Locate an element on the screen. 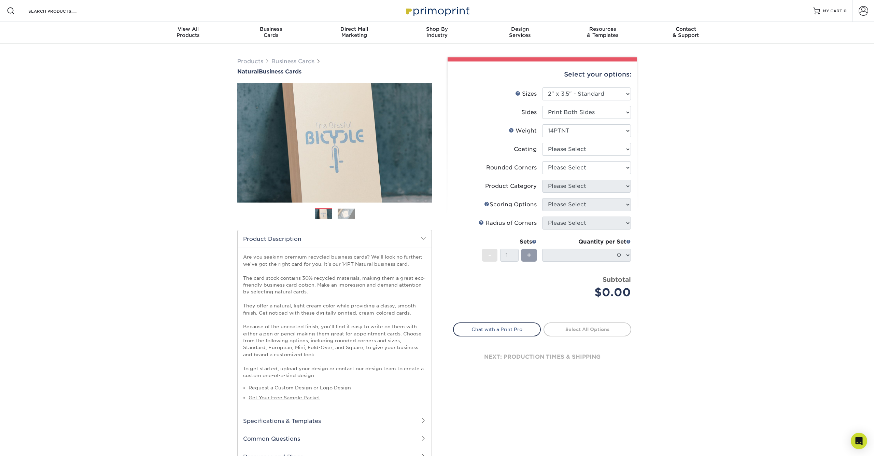  span: Design is located at coordinates (520, 29).